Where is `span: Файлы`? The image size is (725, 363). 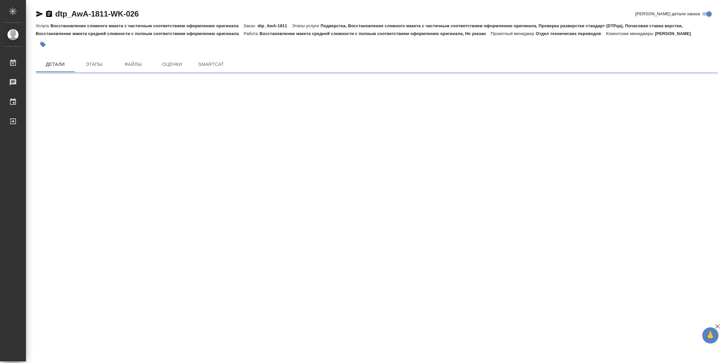 span: Файлы is located at coordinates (133, 64).